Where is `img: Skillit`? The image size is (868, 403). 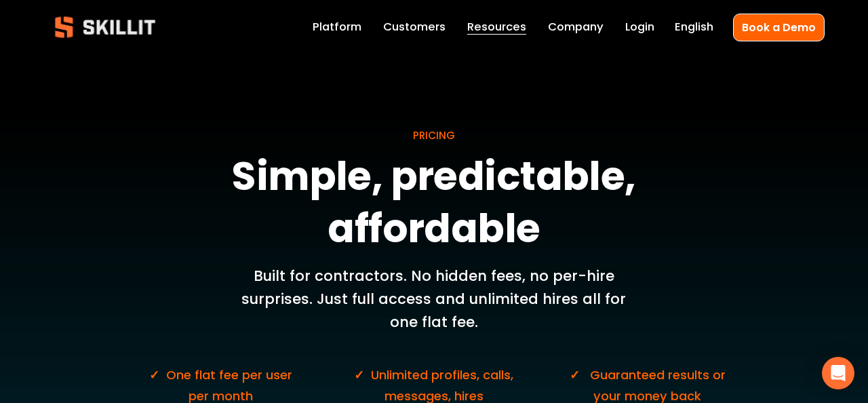
img: Skillit is located at coordinates (105, 27).